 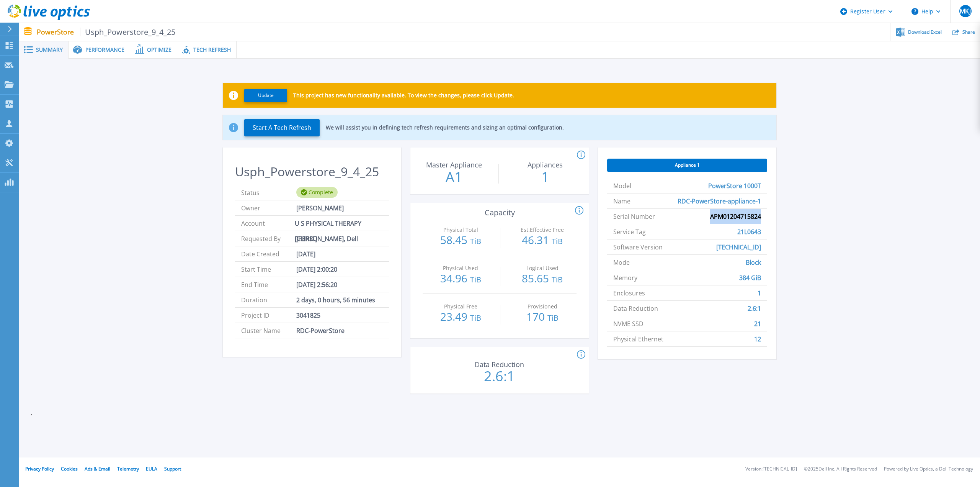 What do you see at coordinates (212, 50) in the screenshot?
I see `span: Tech Refresh` at bounding box center [212, 50].